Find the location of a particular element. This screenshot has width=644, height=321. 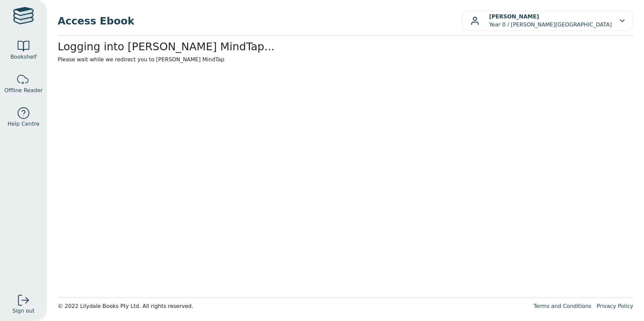

a: Privacy Policy is located at coordinates (615, 306).